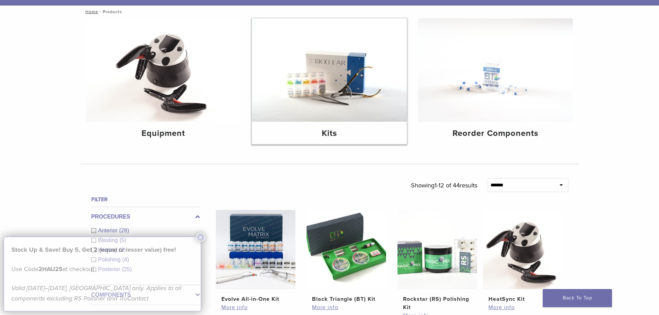 The height and width of the screenshot is (315, 659). Describe the element at coordinates (146, 217) in the screenshot. I see `label: Procedures` at that location.